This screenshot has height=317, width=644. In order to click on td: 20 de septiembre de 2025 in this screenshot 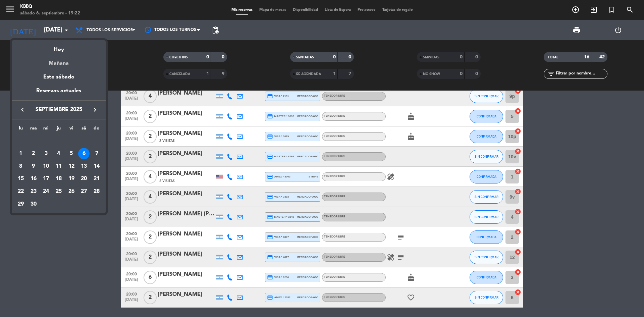, I will do `click(84, 179)`.